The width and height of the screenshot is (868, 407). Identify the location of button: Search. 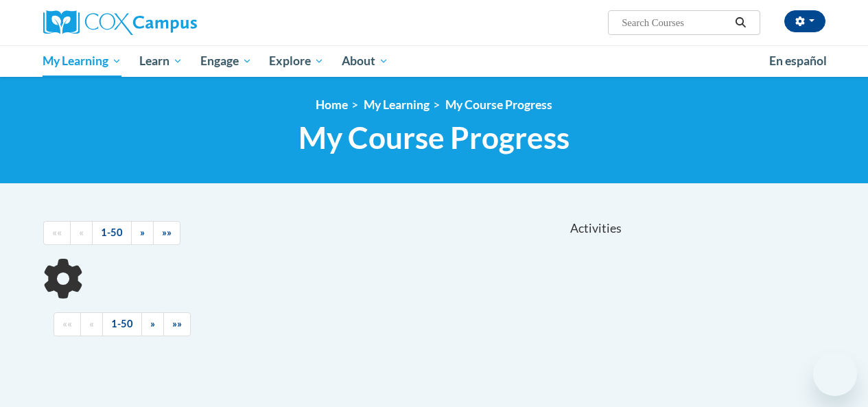
(740, 22).